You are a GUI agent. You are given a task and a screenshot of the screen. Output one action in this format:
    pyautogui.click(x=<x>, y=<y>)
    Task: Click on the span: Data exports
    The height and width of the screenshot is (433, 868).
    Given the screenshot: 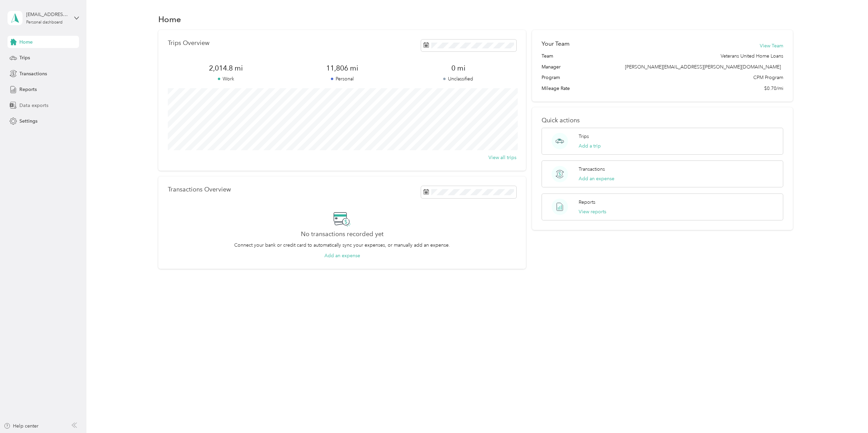 What is the action you would take?
    pyautogui.click(x=33, y=105)
    